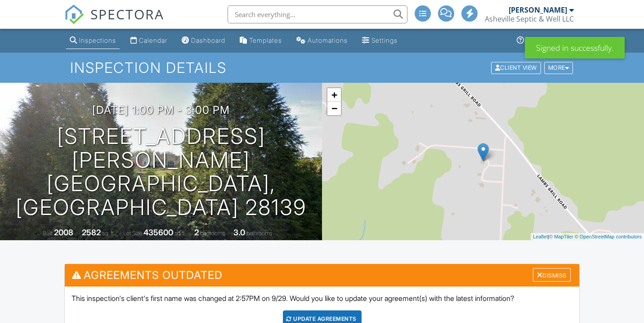  Describe the element at coordinates (385, 40) in the screenshot. I see `div: Settings` at that location.